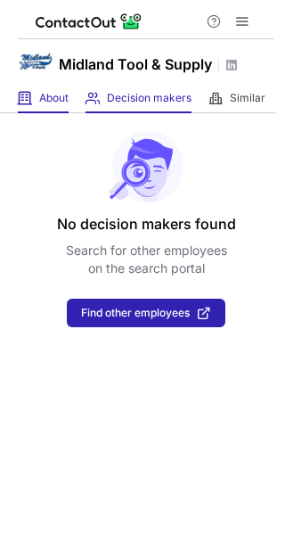 This screenshot has width=285, height=535. What do you see at coordinates (53, 98) in the screenshot?
I see `span: About` at bounding box center [53, 98].